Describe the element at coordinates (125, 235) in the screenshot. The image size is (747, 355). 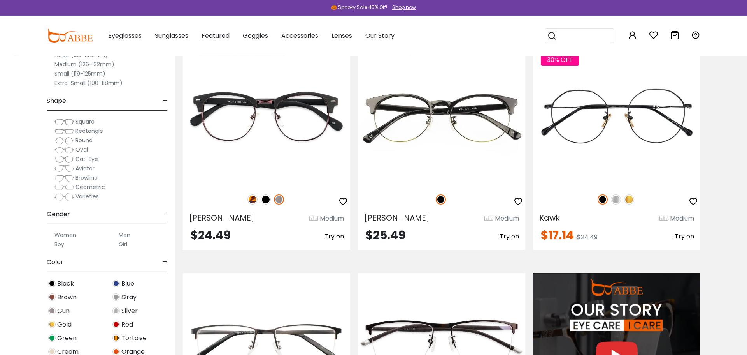
I see `label: Men` at that location.